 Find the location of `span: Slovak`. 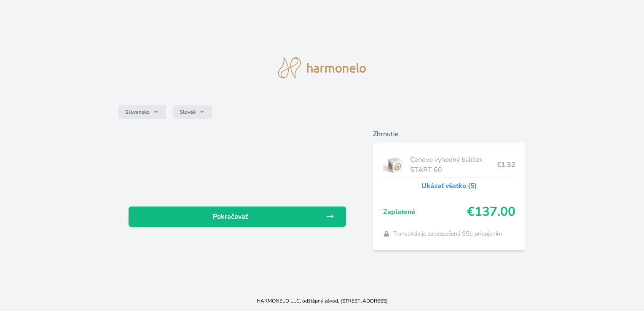

span: Slovak is located at coordinates (188, 112).